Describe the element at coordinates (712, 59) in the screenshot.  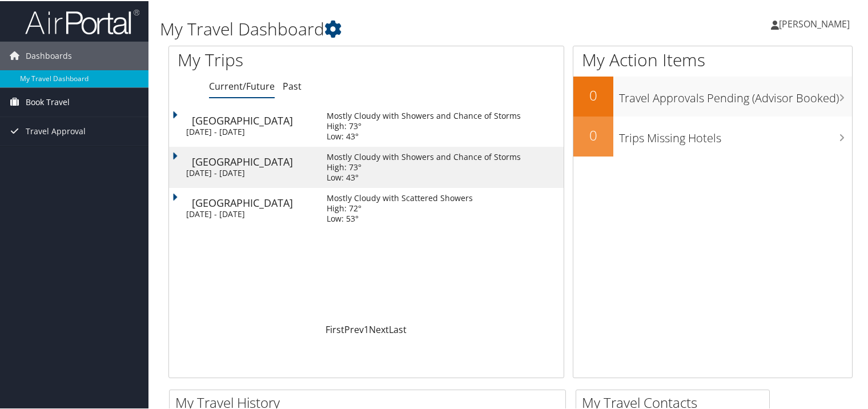
I see `h1: My Action Items` at that location.